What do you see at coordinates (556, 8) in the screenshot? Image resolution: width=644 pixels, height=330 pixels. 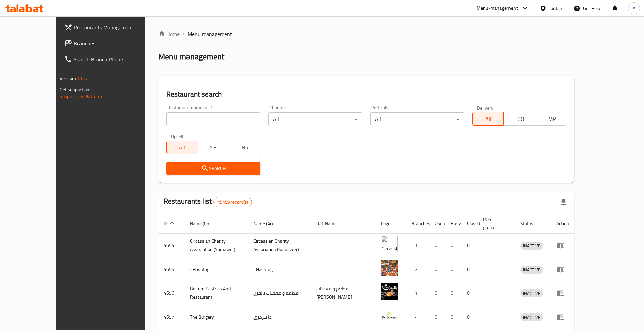 I see `div: Jordan` at bounding box center [556, 8].